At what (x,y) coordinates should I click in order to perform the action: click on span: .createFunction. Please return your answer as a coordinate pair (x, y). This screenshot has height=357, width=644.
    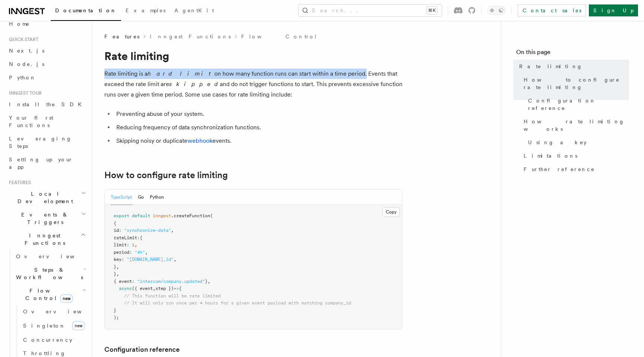
    Looking at the image, I should click on (190, 216).